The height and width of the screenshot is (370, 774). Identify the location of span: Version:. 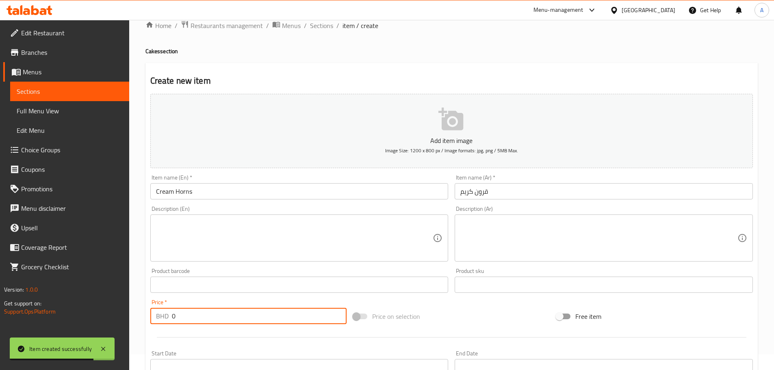
(14, 290).